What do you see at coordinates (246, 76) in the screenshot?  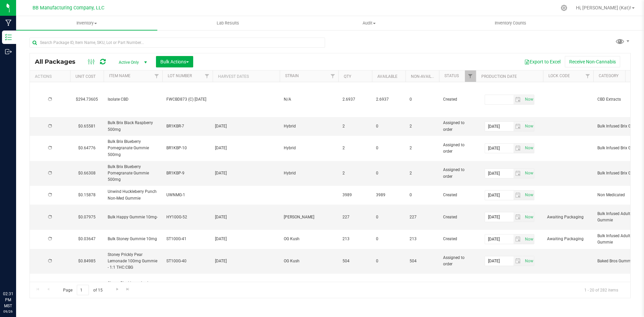 I see `th: Harvest Dates` at bounding box center [246, 76].